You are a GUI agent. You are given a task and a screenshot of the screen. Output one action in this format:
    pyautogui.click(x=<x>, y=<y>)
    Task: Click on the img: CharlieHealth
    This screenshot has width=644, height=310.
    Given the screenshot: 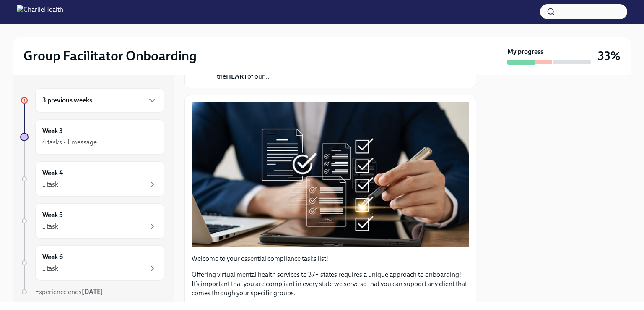 What is the action you would take?
    pyautogui.click(x=40, y=12)
    